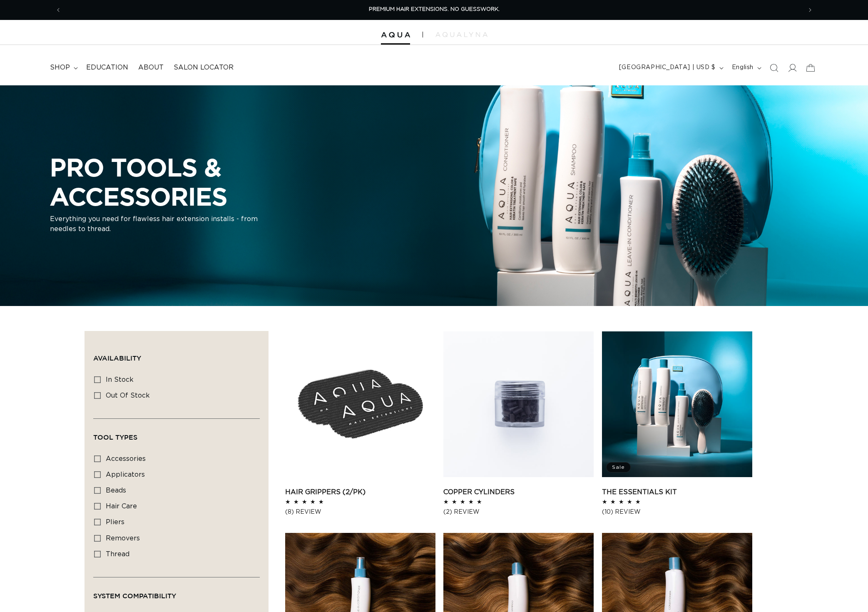 The width and height of the screenshot is (868, 612). What do you see at coordinates (203, 68) in the screenshot?
I see `span: Salon Locator` at bounding box center [203, 68].